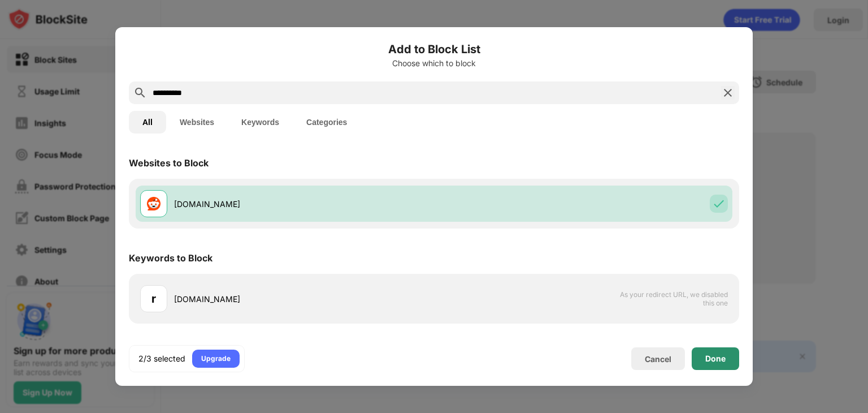  What do you see at coordinates (260, 122) in the screenshot?
I see `button: Keywords` at bounding box center [260, 122].